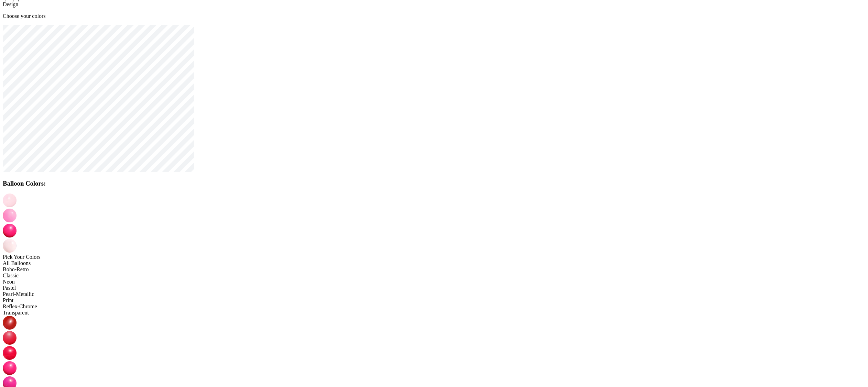 Image resolution: width=868 pixels, height=387 pixels. I want to click on h3: Balloon Colors:, so click(434, 183).